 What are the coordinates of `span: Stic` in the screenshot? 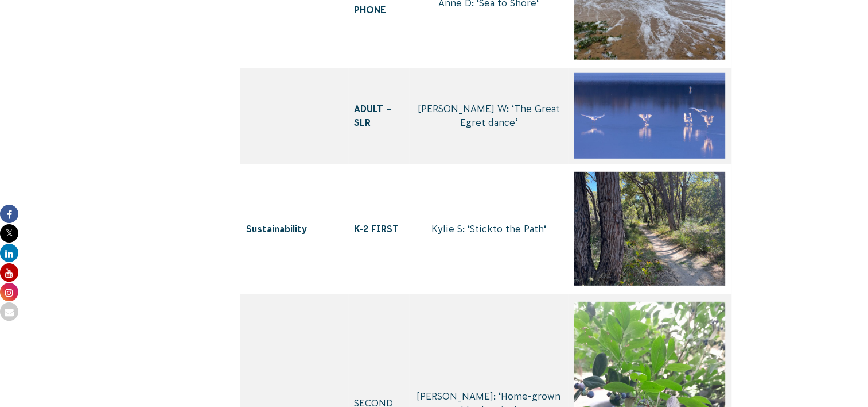 It's located at (479, 229).